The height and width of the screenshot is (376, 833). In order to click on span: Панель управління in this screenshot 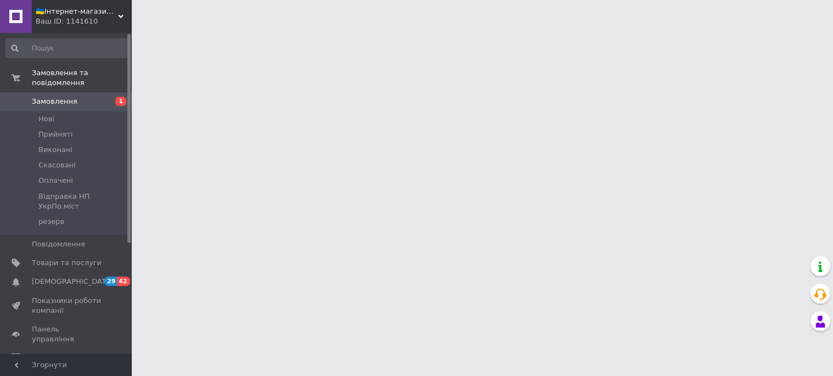, I will do `click(66, 334)`.